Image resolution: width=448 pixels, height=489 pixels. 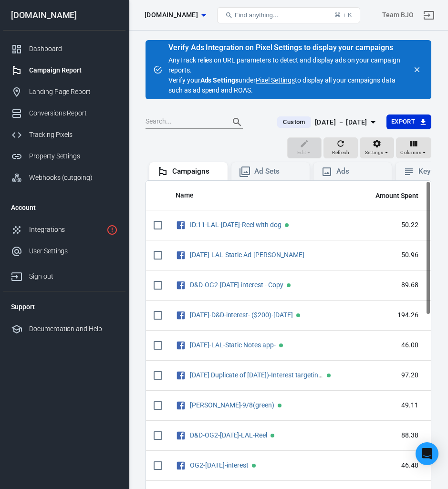 I want to click on div: Integrations, so click(x=65, y=229).